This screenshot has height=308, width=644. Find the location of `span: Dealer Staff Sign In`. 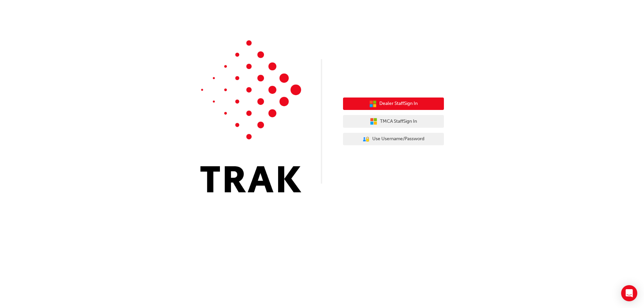

span: Dealer Staff Sign In is located at coordinates (399, 104).